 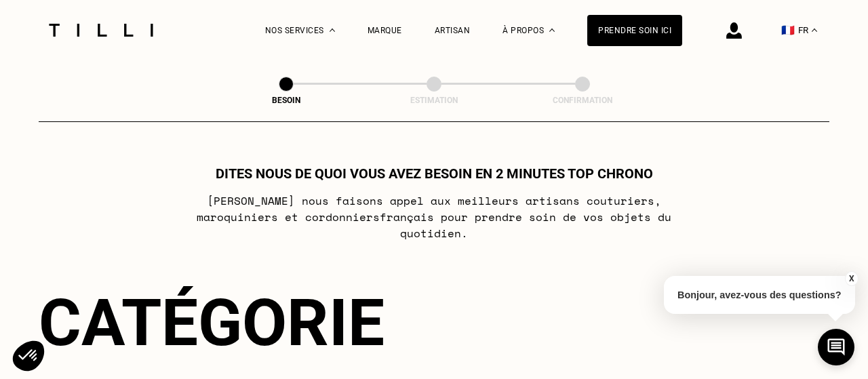 What do you see at coordinates (552, 30) in the screenshot?
I see `img: Menu déroulant à propos` at bounding box center [552, 30].